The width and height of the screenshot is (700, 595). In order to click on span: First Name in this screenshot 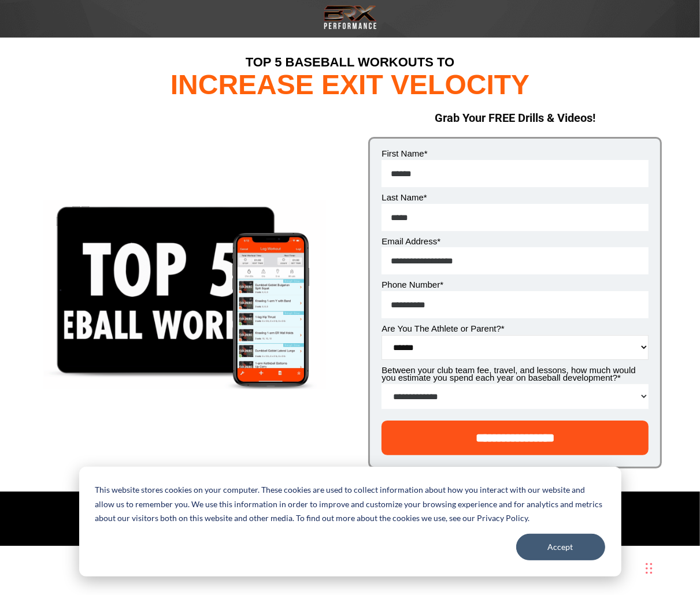, I will do `click(402, 153)`.